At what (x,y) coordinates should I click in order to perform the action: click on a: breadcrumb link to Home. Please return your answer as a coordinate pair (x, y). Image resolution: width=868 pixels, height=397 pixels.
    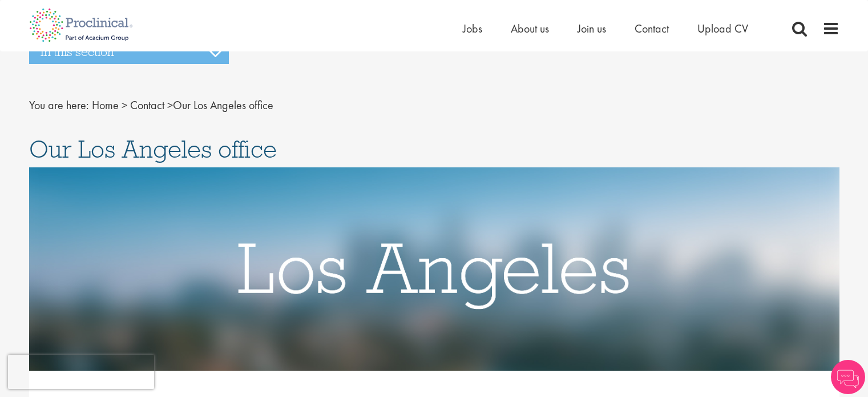
    Looking at the image, I should click on (105, 105).